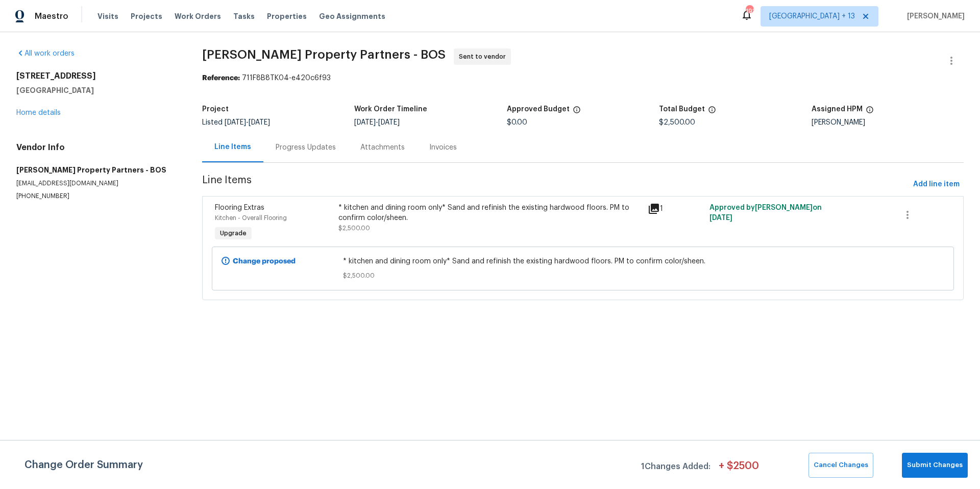  I want to click on span: Work Orders, so click(198, 17).